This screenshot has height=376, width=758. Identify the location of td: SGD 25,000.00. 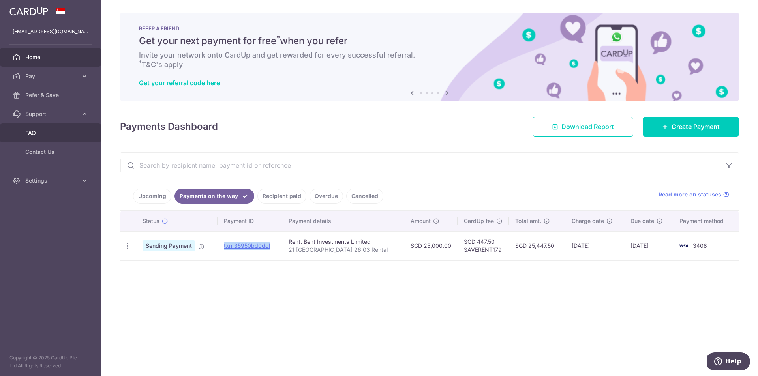
(430, 245).